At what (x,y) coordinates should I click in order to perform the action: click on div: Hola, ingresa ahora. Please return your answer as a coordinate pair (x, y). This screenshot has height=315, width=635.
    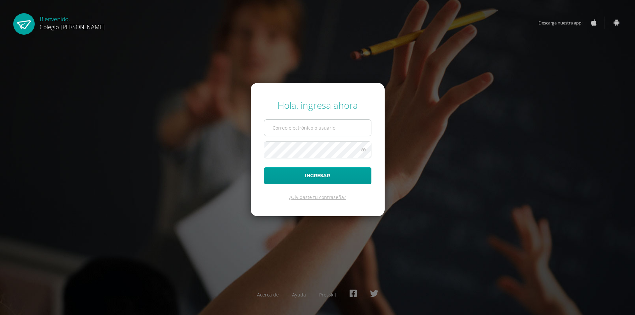
    Looking at the image, I should click on (317, 105).